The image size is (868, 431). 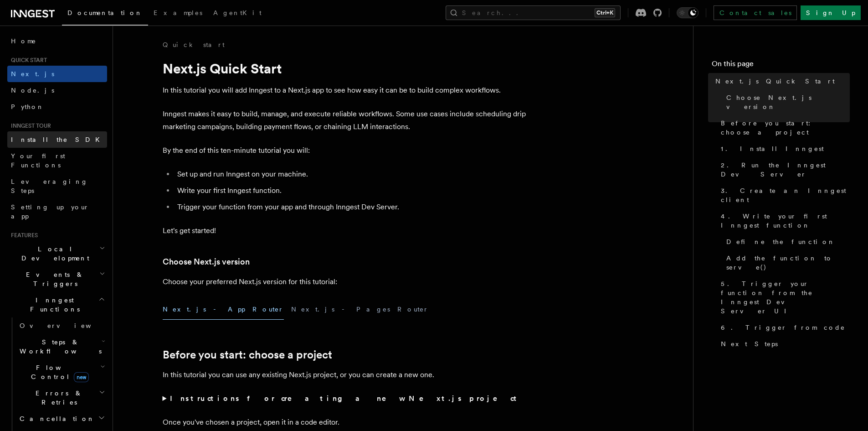 What do you see at coordinates (27, 107) in the screenshot?
I see `span: Python` at bounding box center [27, 107].